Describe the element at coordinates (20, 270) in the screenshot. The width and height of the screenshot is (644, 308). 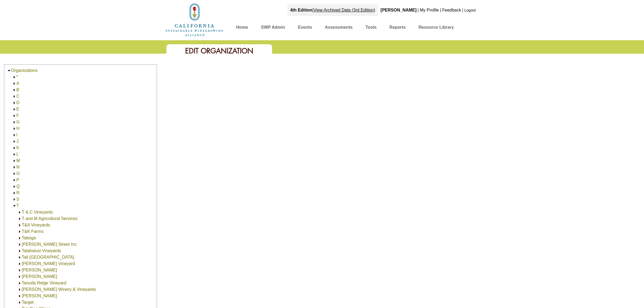
I see `img: Expand Tamura Vineyards` at that location.